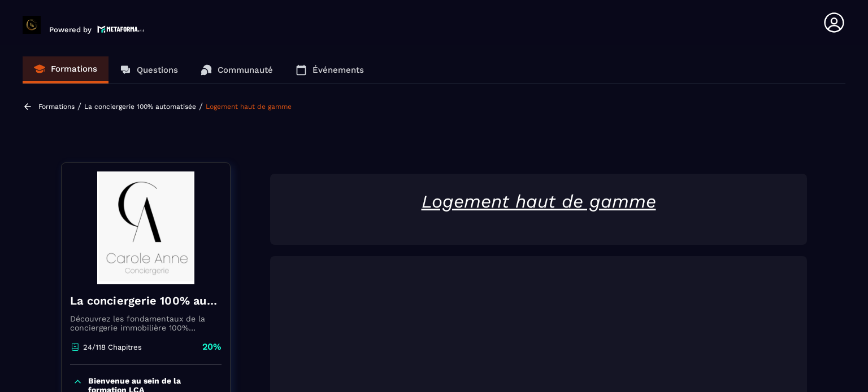 Image resolution: width=868 pixels, height=392 pixels. I want to click on a: Logement haut de gamme, so click(248, 107).